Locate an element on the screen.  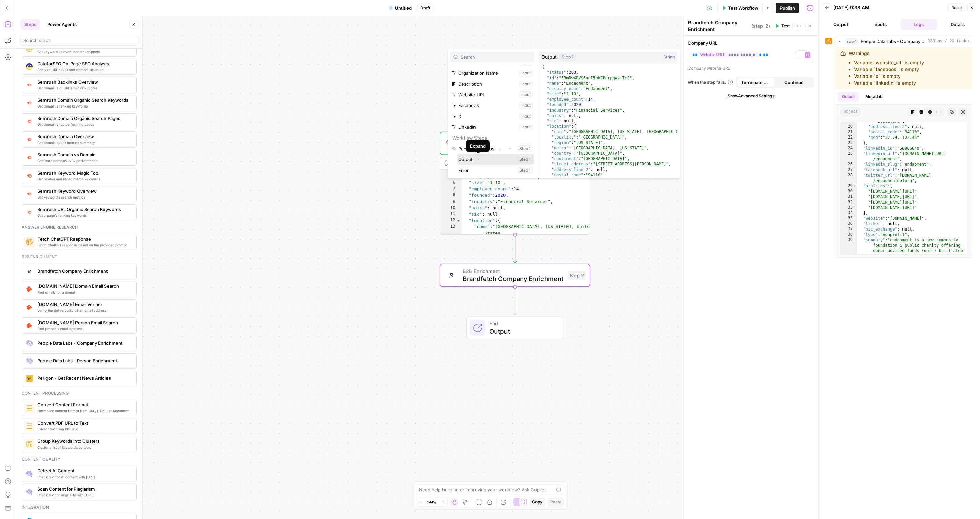
span: Copy is located at coordinates (537, 502).